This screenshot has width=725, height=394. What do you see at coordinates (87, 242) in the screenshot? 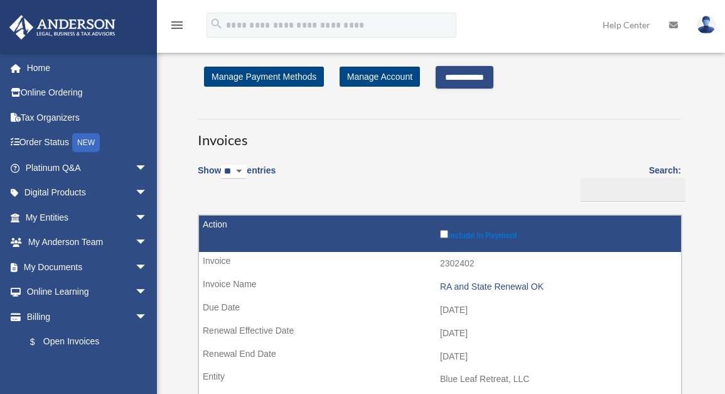
I see `a: My Anderson Teamarrow_drop_down` at bounding box center [87, 242].